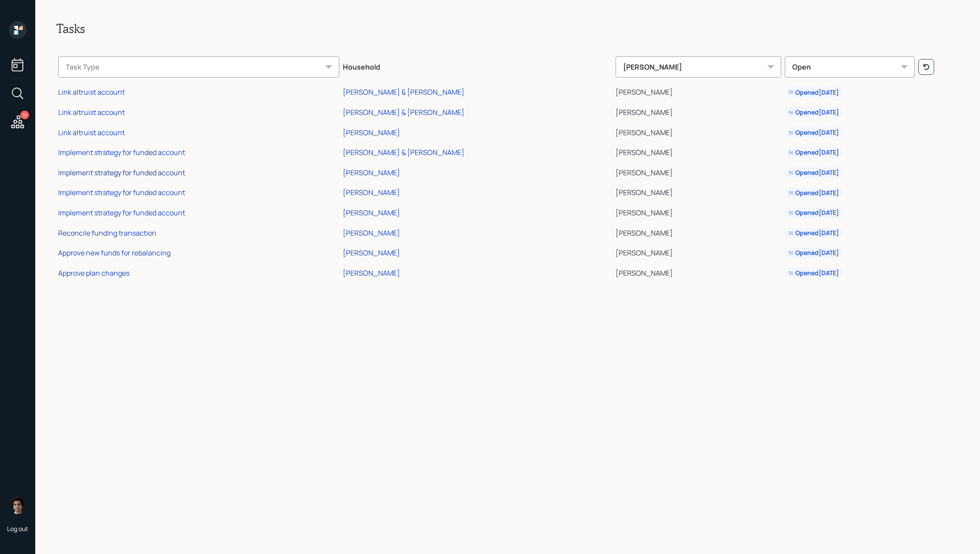 Image resolution: width=980 pixels, height=554 pixels. I want to click on div: Task Type, so click(199, 67).